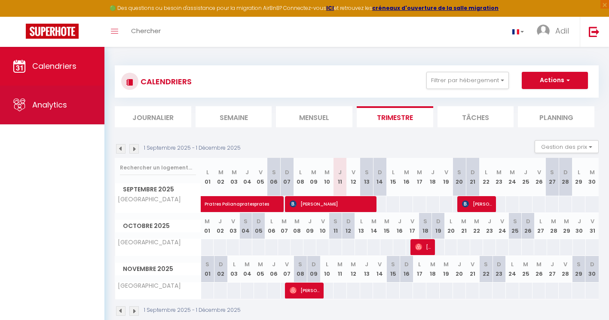  What do you see at coordinates (503, 226) in the screenshot?
I see `th: 24` at bounding box center [503, 226].